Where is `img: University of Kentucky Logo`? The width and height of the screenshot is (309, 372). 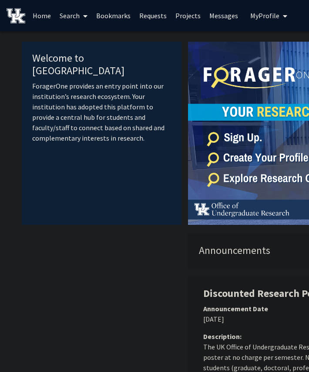
img: University of Kentucky Logo is located at coordinates (16, 16).